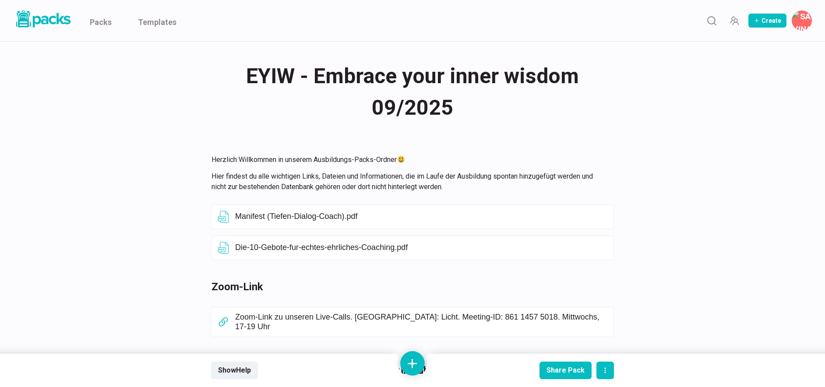 The image size is (825, 387). I want to click on span: EYIW - Embrace your inner wisdom 09/2025, so click(413, 92).